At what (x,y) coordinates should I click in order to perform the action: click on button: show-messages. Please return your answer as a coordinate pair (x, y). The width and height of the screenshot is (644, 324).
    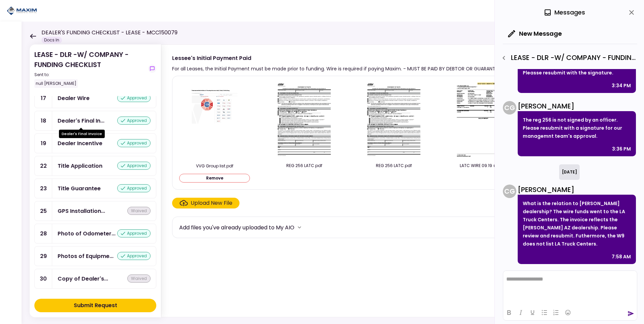
    Looking at the image, I should click on (152, 69).